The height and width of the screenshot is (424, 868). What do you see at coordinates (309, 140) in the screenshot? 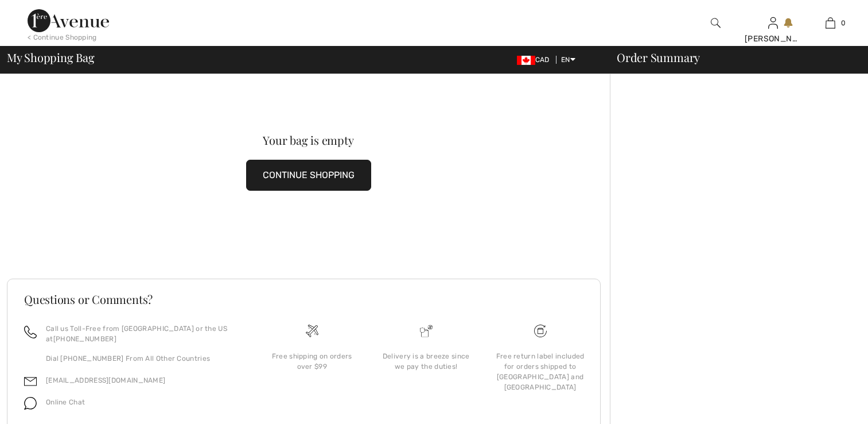
I see `div: Your bag is empty` at bounding box center [309, 140].